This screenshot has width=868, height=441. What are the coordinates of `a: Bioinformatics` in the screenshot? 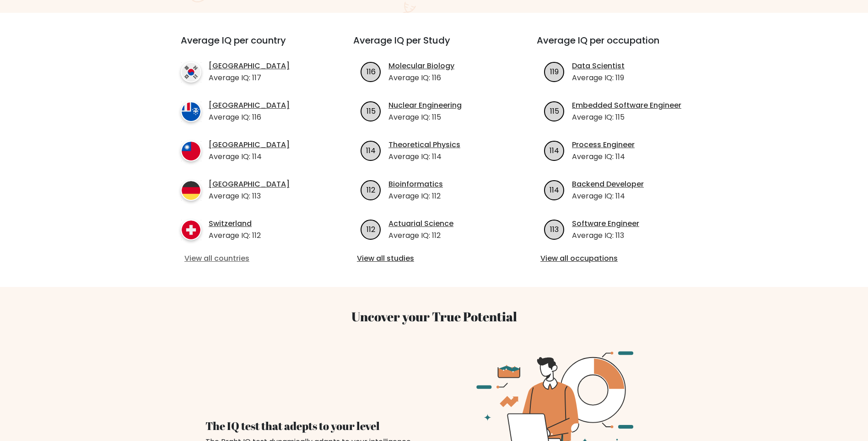 It's located at (416, 184).